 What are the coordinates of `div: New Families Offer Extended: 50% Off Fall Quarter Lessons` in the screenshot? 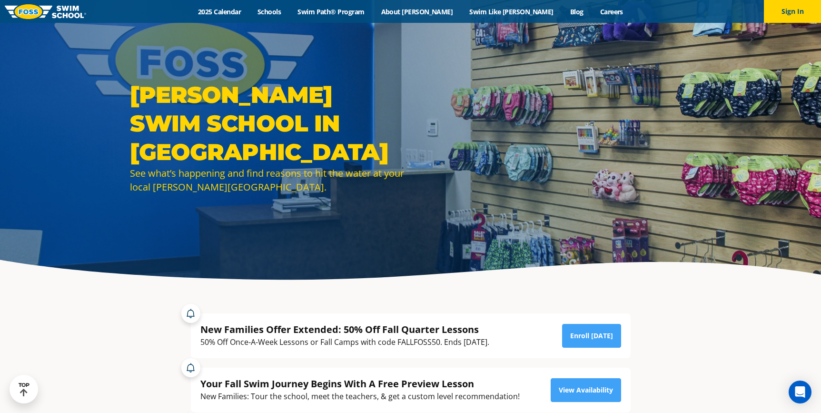 It's located at (345, 329).